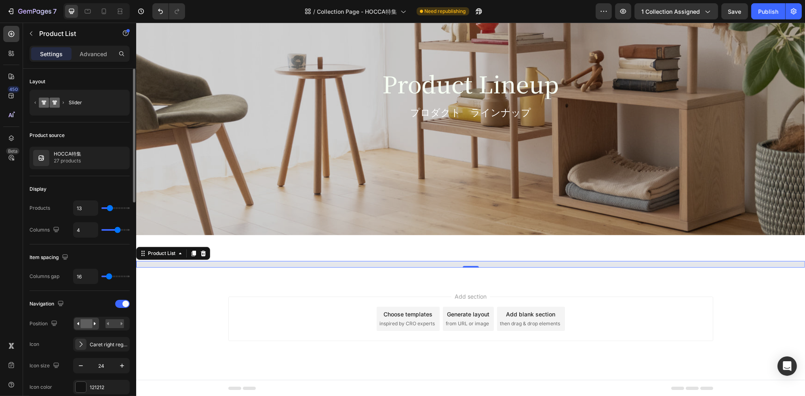 The height and width of the screenshot is (396, 805). I want to click on span: from URL or image, so click(331, 301).